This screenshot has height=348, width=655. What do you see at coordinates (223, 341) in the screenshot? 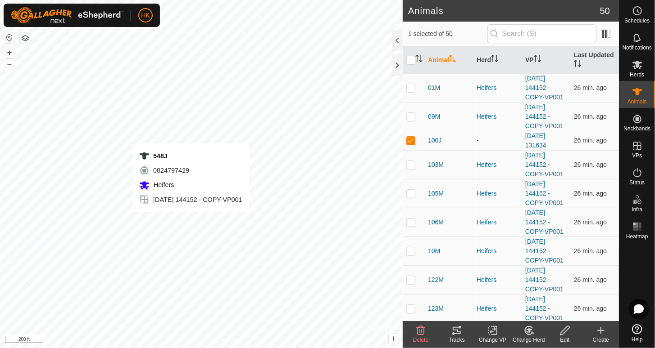
I see `a: Contact Us` at bounding box center [223, 341].